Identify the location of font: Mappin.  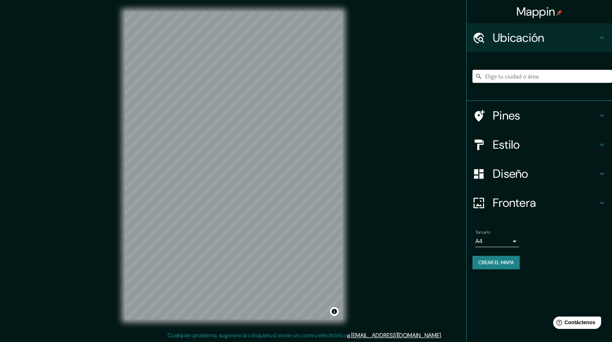
(536, 12).